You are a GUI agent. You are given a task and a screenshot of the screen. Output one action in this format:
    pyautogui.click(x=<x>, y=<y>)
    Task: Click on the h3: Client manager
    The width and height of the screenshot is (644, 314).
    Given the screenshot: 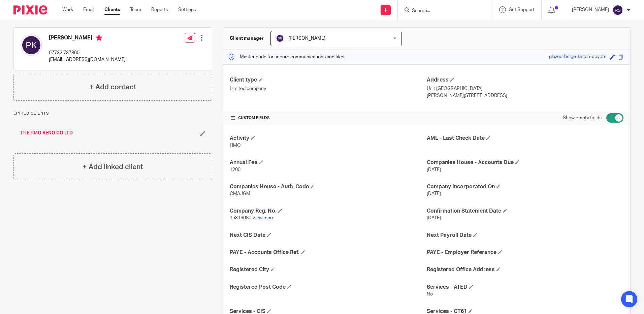 What is the action you would take?
    pyautogui.click(x=247, y=38)
    